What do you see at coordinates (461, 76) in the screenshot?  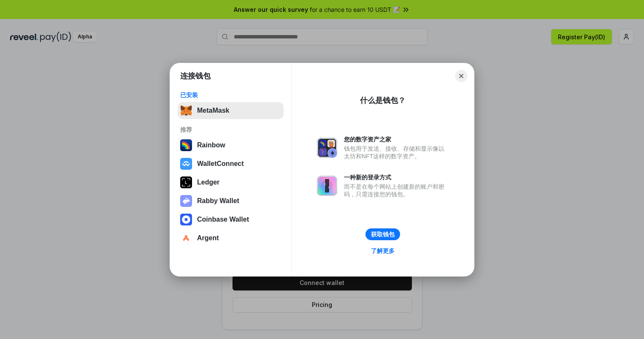 I see `button: Close` at bounding box center [461, 76].